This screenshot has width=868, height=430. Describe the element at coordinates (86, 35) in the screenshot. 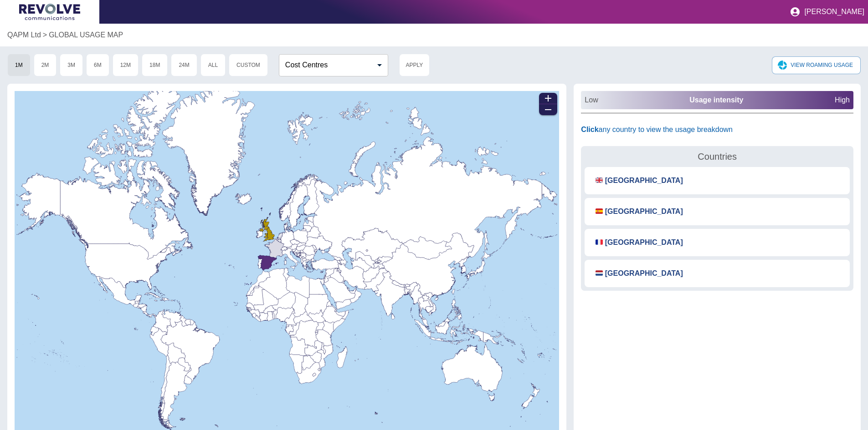

I see `p: GLOBAL USAGE MAP` at that location.